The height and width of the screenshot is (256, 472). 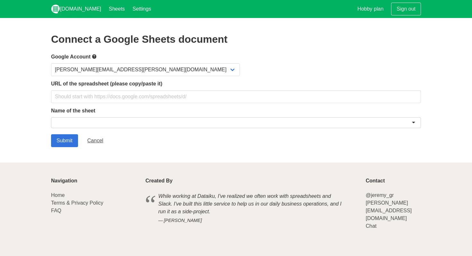 I want to click on img: logo_v2_white.png, so click(x=56, y=9).